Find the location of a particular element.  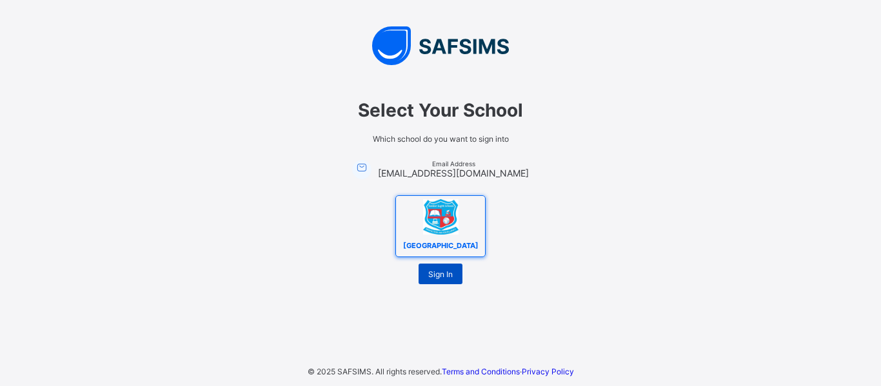

span: Which school do you want to sign into is located at coordinates (441, 139).